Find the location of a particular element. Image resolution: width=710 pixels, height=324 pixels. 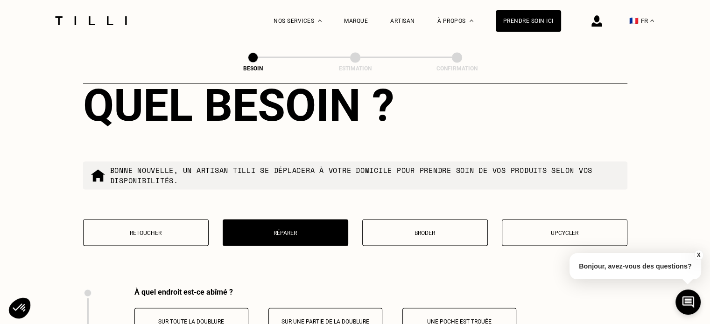

button: Upcycler is located at coordinates (564, 232).